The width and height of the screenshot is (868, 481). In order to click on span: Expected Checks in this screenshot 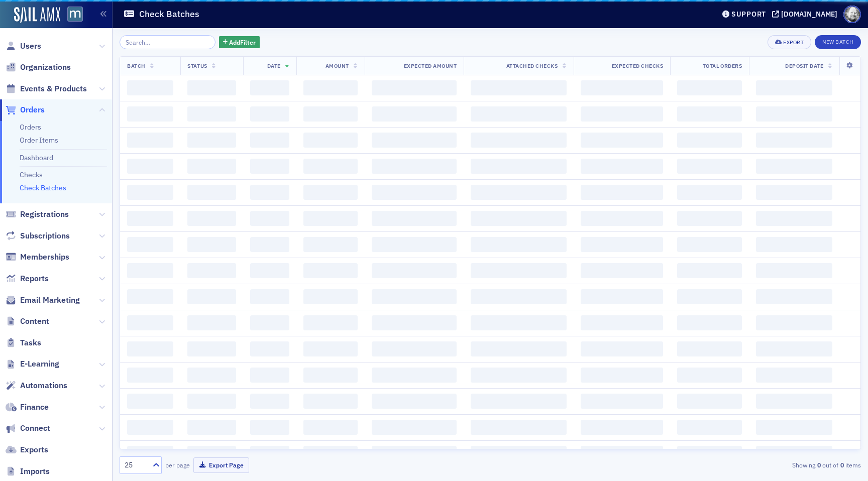, I will do `click(637, 66)`.